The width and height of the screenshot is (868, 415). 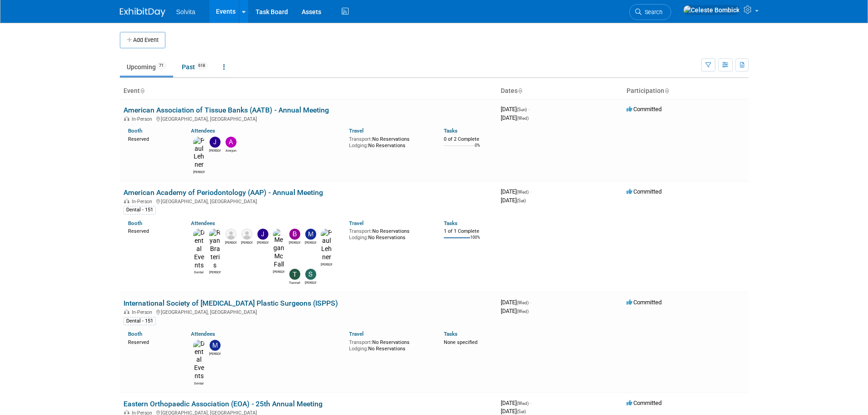 I want to click on a: Search, so click(x=650, y=12).